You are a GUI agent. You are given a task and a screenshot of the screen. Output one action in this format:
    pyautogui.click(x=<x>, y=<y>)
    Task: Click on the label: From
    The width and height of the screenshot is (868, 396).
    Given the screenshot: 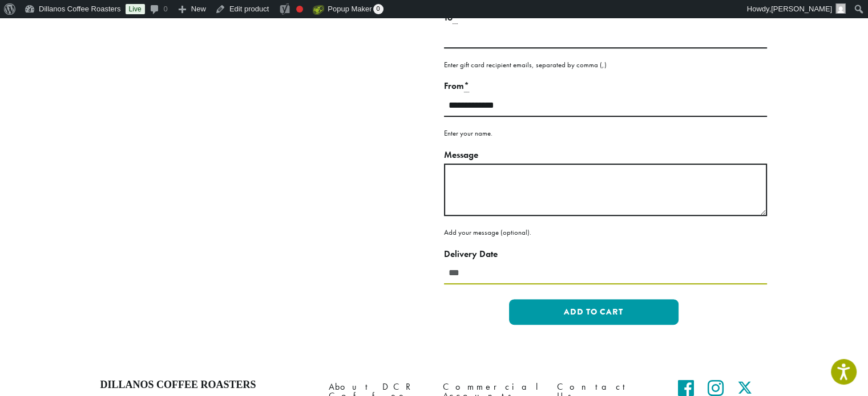 What is the action you would take?
    pyautogui.click(x=605, y=86)
    